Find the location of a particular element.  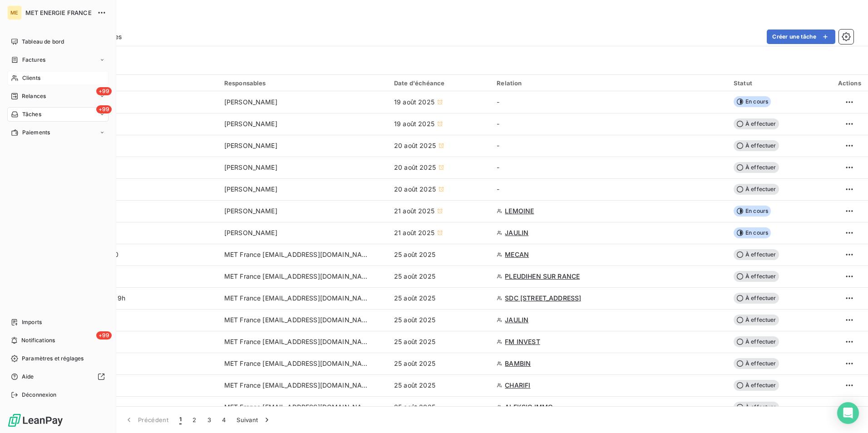

a: Clients is located at coordinates (58, 78).